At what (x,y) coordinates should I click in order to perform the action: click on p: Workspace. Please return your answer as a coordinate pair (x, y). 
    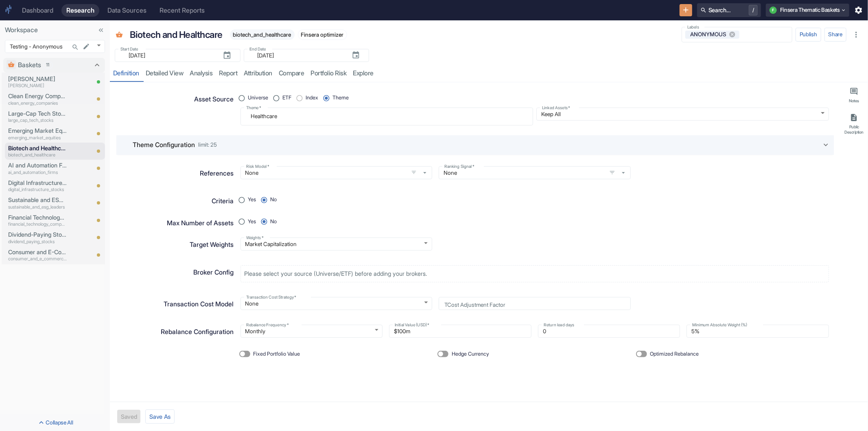
    Looking at the image, I should click on (55, 30).